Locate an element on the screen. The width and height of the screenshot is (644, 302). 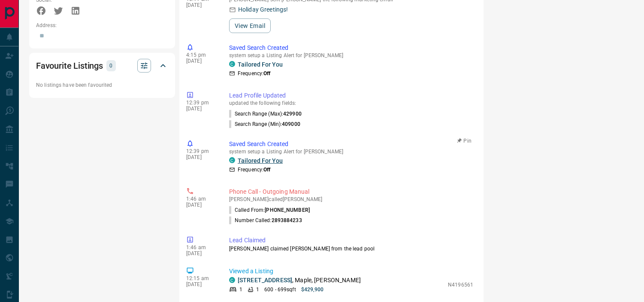
button: View Email is located at coordinates (250, 26).